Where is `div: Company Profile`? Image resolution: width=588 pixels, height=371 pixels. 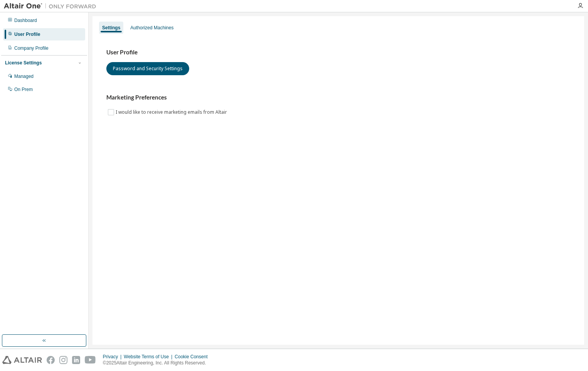 div: Company Profile is located at coordinates (31, 48).